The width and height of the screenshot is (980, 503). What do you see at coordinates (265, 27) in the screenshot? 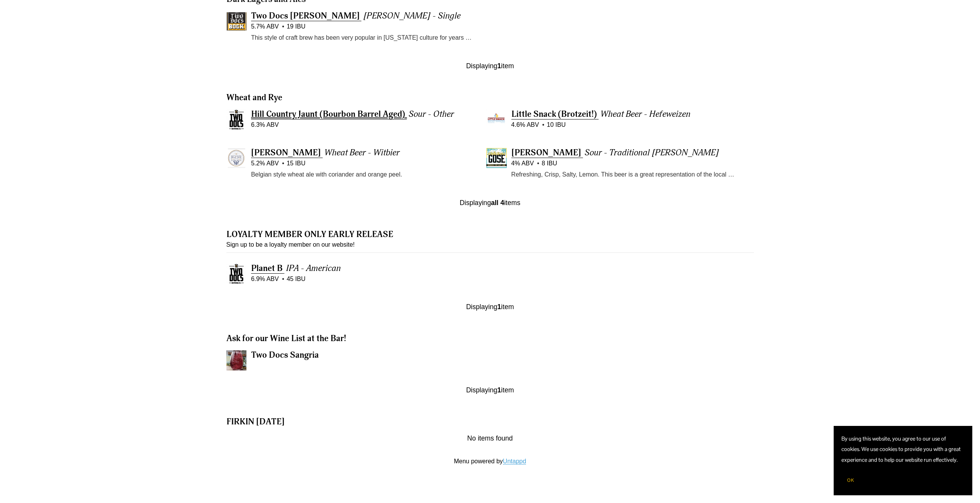
I see `span: 5.7% ABV` at bounding box center [265, 27].